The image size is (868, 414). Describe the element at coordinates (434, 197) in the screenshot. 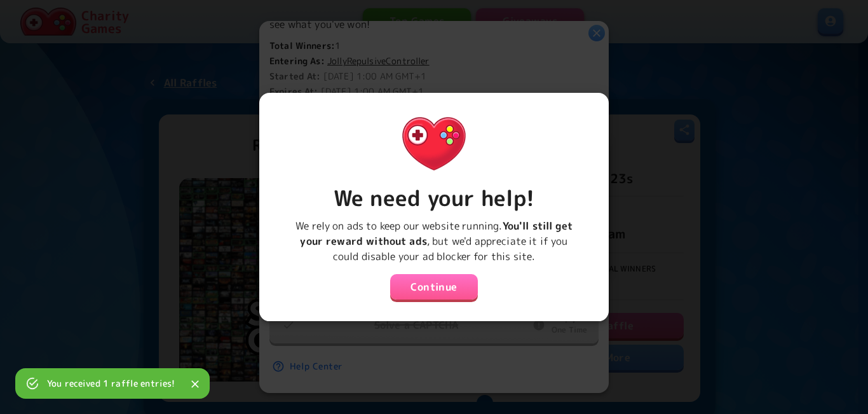

I see `strong: We need your help!` at that location.